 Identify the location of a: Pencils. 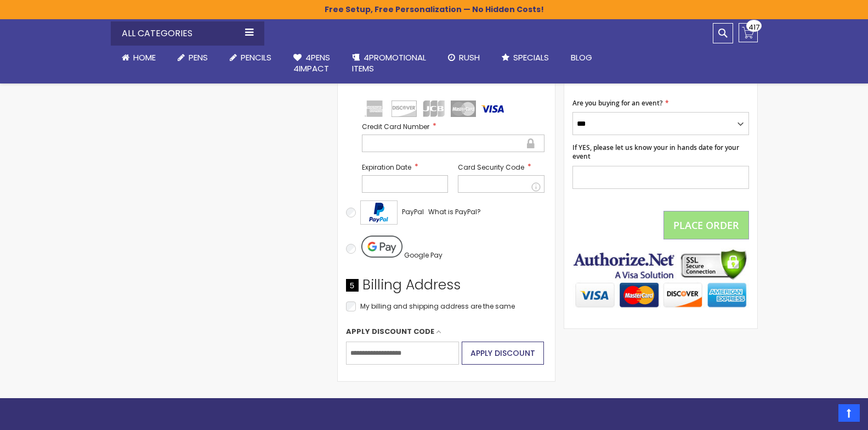
(251, 58).